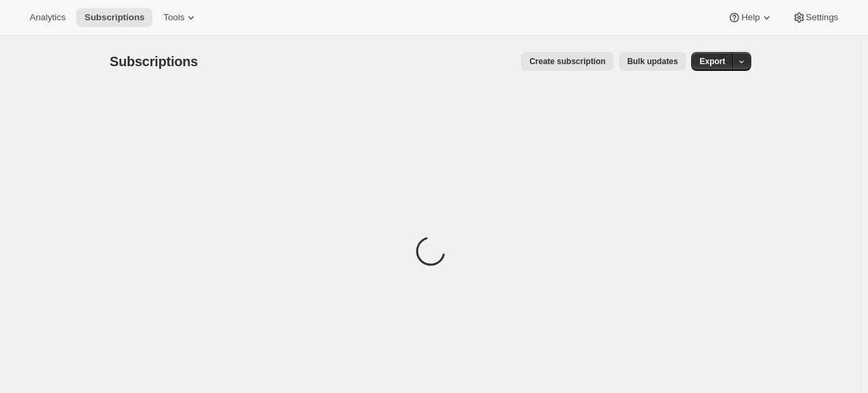  Describe the element at coordinates (566, 61) in the screenshot. I see `button: Create subscription` at that location.